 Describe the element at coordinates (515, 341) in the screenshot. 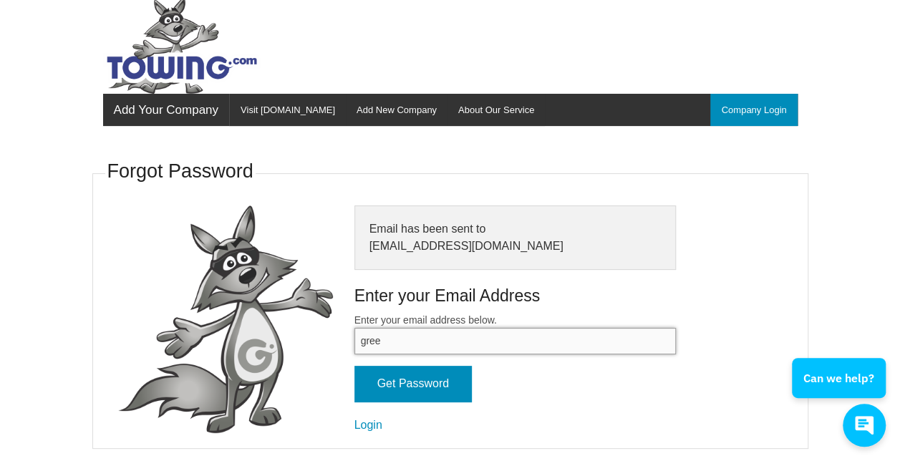

I see `input: Enter your email address below.` at that location.